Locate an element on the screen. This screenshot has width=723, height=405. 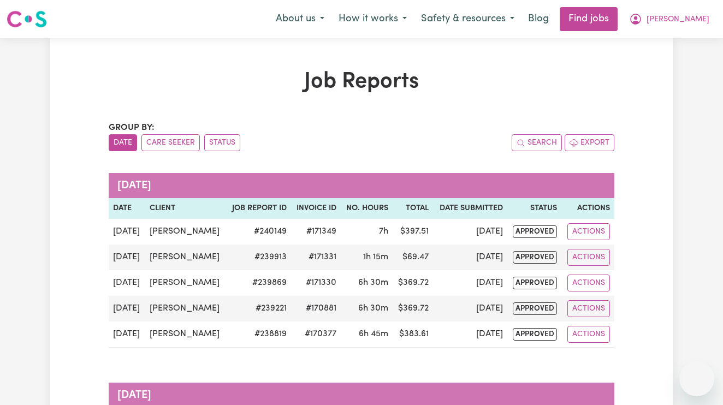
a: Blog is located at coordinates (538, 19).